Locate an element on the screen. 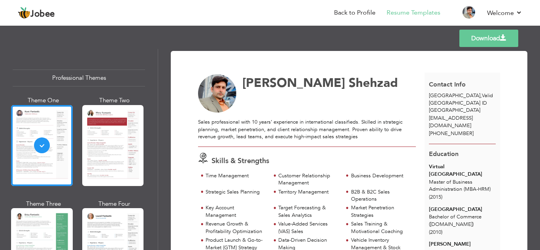 The width and height of the screenshot is (540, 250). div: Key Account Management is located at coordinates (236, 212).